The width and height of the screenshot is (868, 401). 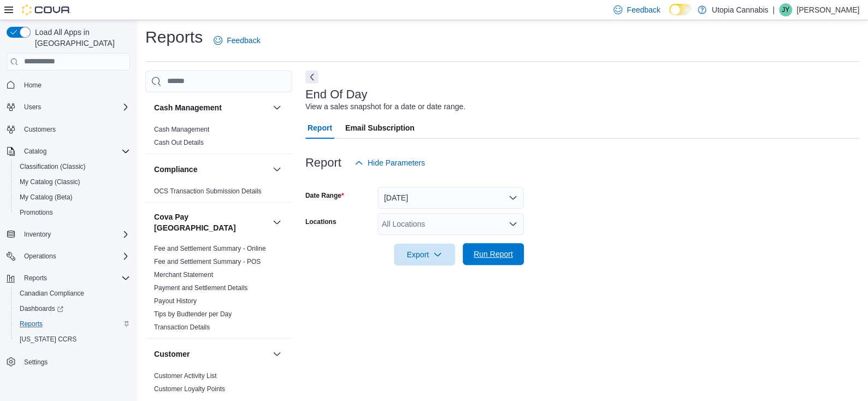 What do you see at coordinates (218, 193) in the screenshot?
I see `div: Compliance` at bounding box center [218, 193].